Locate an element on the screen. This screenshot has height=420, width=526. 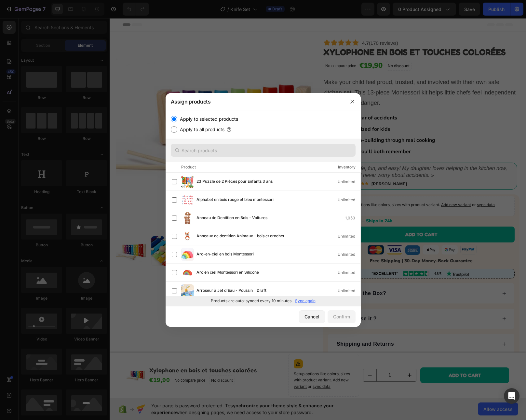
span: Arroseur à Jet d'Eau - Poussin is located at coordinates (224, 291).